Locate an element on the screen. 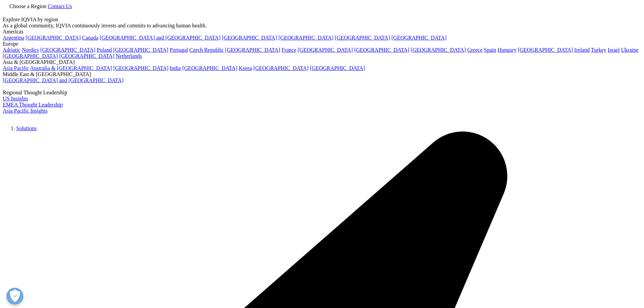  span: US Insights is located at coordinates (15, 99).